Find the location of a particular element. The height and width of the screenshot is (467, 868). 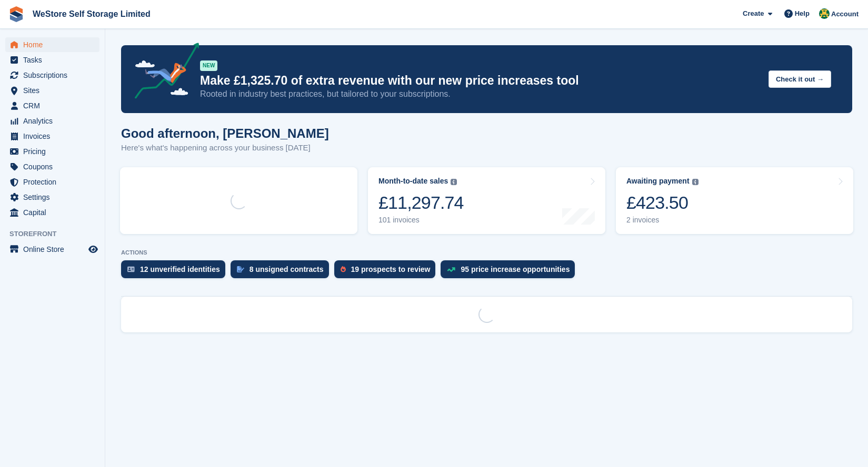

p: ACTIONS is located at coordinates (486, 253).